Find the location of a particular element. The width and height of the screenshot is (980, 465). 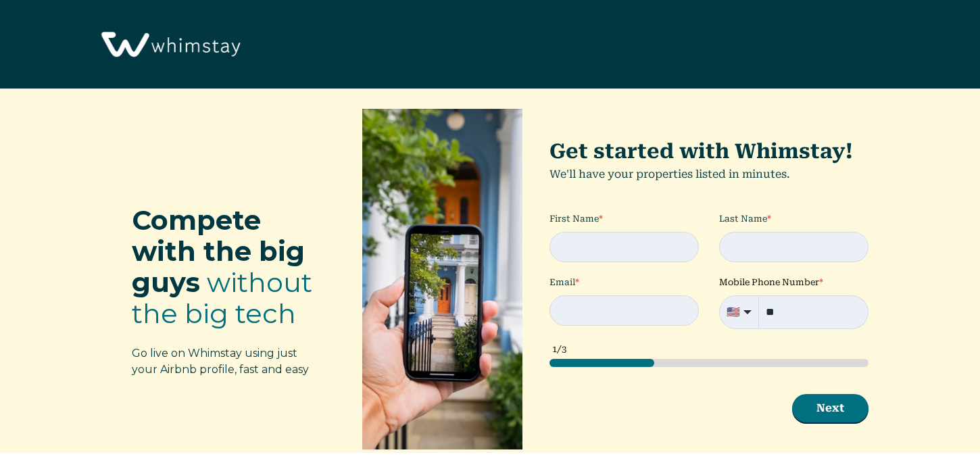

div: 1/3 is located at coordinates (710, 350).